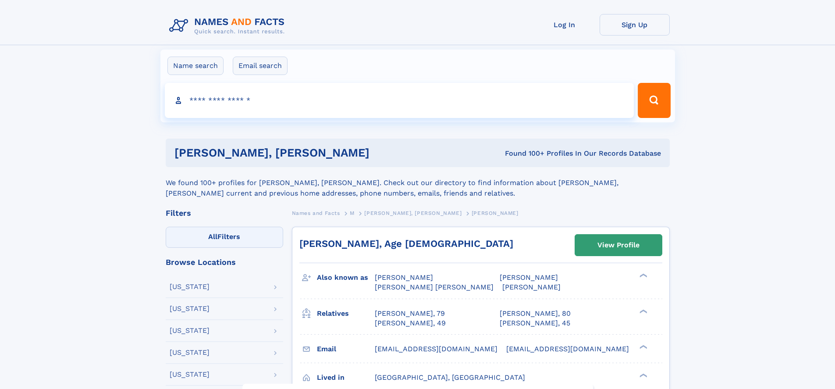  What do you see at coordinates (346, 277) in the screenshot?
I see `h3: Also known as` at bounding box center [346, 277].